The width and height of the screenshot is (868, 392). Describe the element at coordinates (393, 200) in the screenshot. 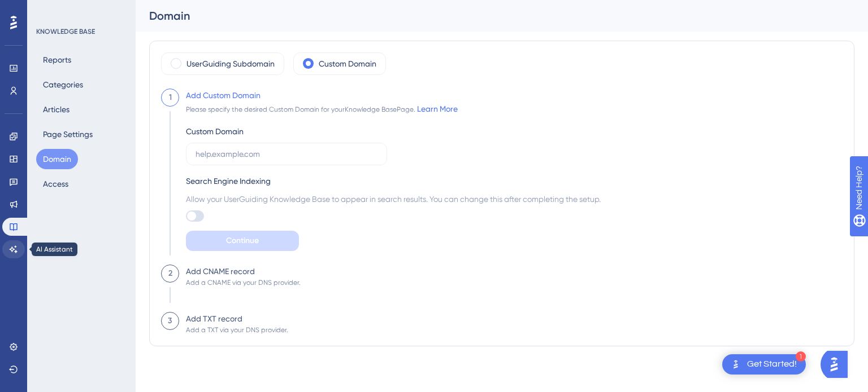

I see `span: Allow your UserGuiding Knowledge Base to appear in search results. You can change this after comp...` at that location.